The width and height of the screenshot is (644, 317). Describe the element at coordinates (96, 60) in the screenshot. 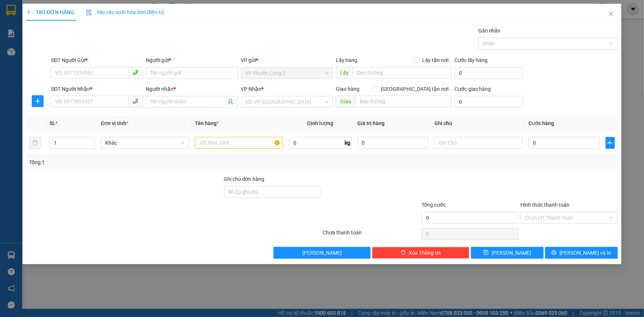

I see `div: SĐT Người Gửi` at that location.